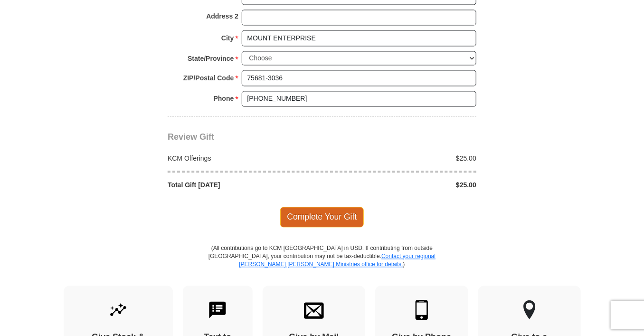 The width and height of the screenshot is (644, 336). I want to click on strong: Phone, so click(224, 98).